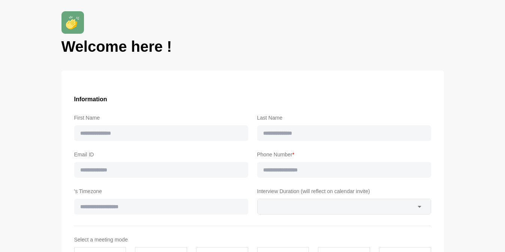 Image resolution: width=505 pixels, height=252 pixels. Describe the element at coordinates (161, 118) in the screenshot. I see `label: First Name` at that location.